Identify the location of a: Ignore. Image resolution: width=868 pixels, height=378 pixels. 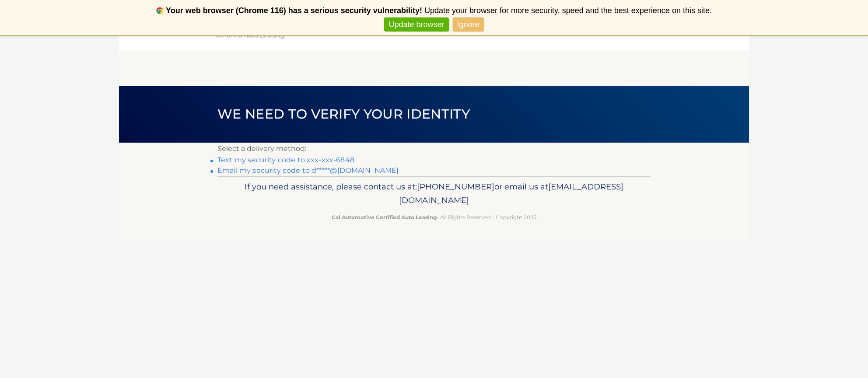
(469, 24).